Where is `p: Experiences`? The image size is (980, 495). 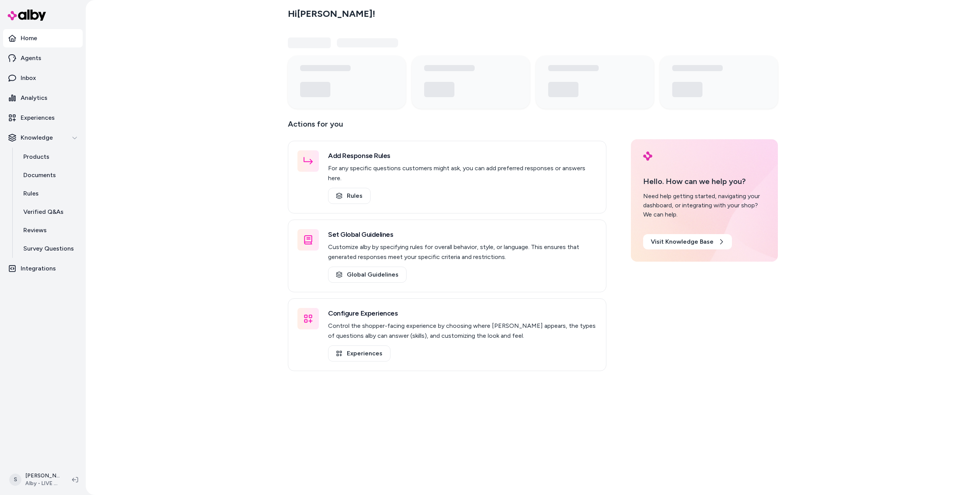
p: Experiences is located at coordinates (37, 118).